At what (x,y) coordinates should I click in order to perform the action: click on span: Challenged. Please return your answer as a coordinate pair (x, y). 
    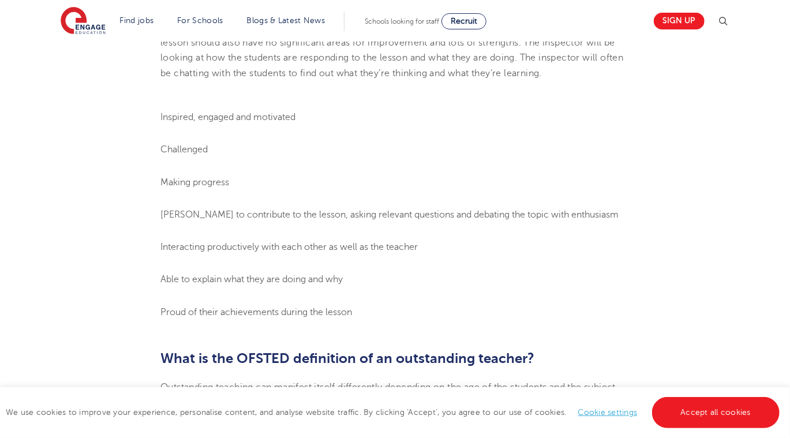
    Looking at the image, I should click on (184, 150).